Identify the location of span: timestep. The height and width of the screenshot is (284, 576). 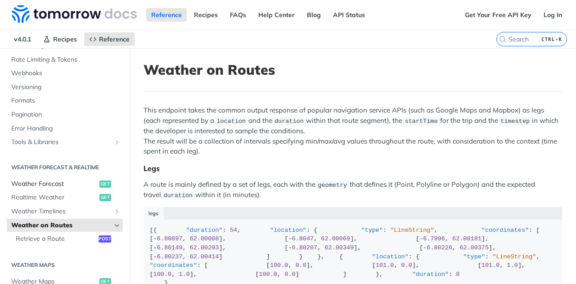
(515, 121).